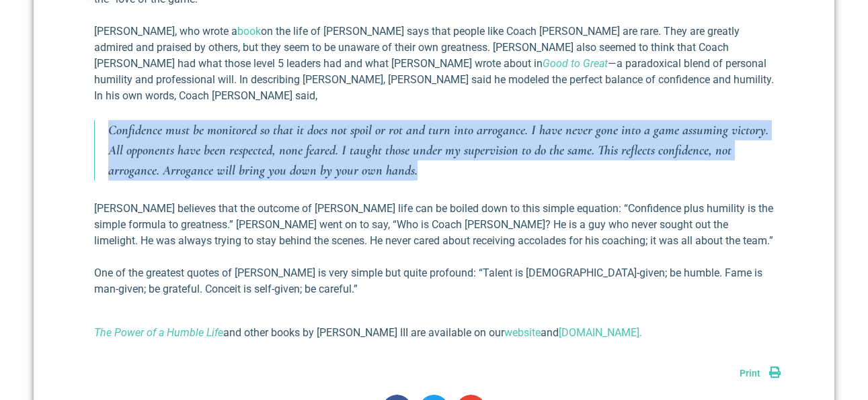  What do you see at coordinates (523, 333) in the screenshot?
I see `a: website` at bounding box center [523, 333].